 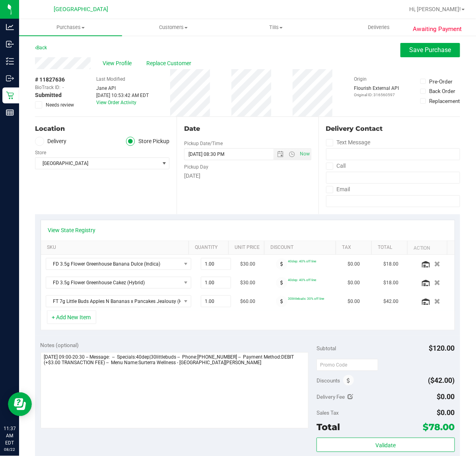 What do you see at coordinates (60, 105) in the screenshot?
I see `span: Needs review` at bounding box center [60, 105].